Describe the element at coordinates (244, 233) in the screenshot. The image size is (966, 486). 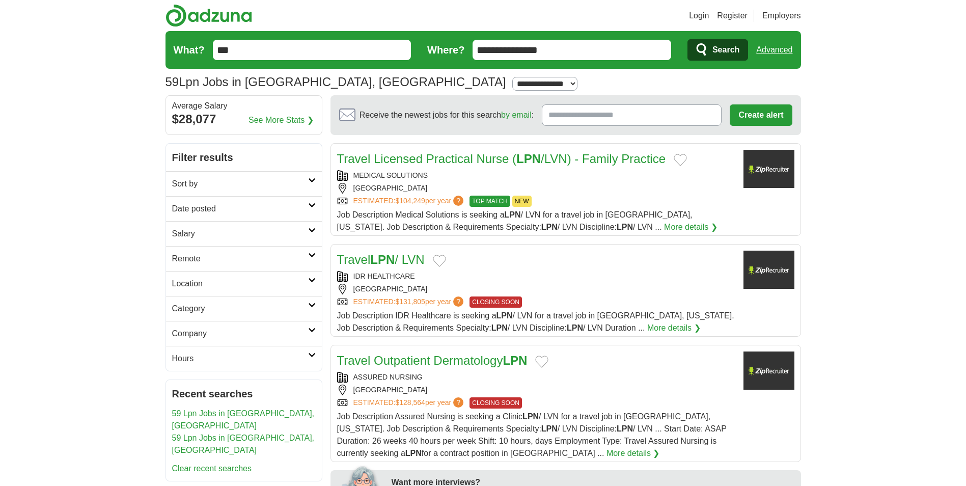
I see `a: Salary` at that location.